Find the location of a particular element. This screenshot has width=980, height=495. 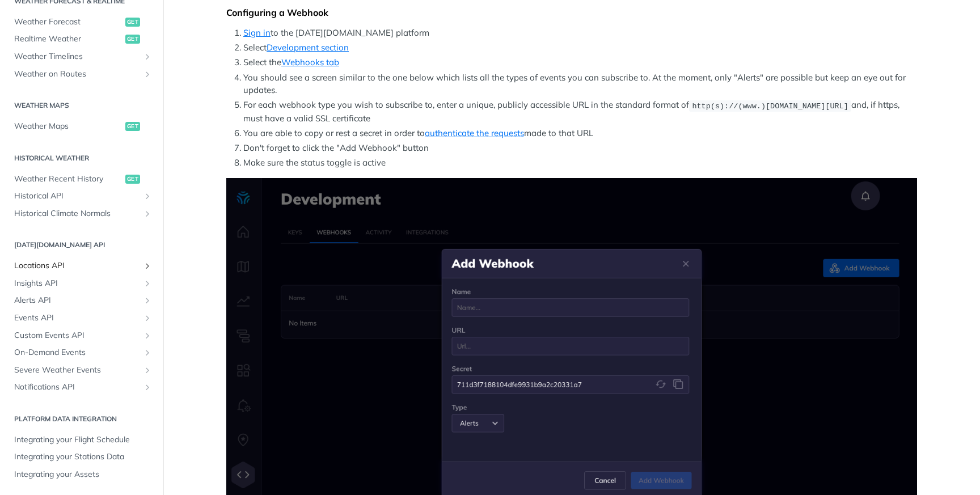

span: Weather Timelines is located at coordinates (77, 57).